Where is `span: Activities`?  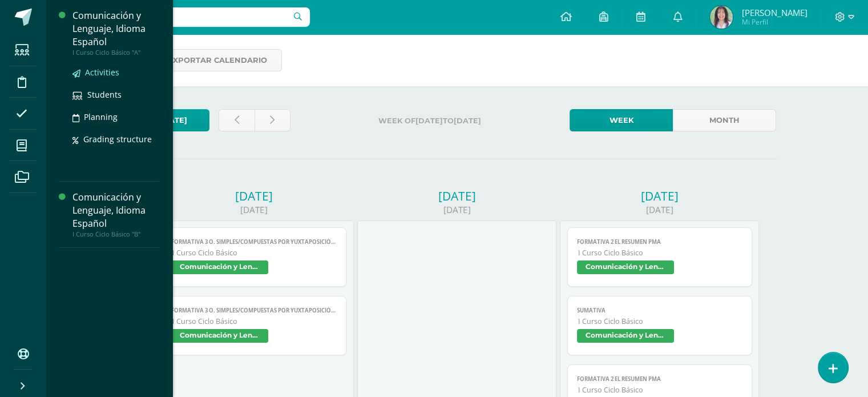 span: Activities is located at coordinates (102, 72).